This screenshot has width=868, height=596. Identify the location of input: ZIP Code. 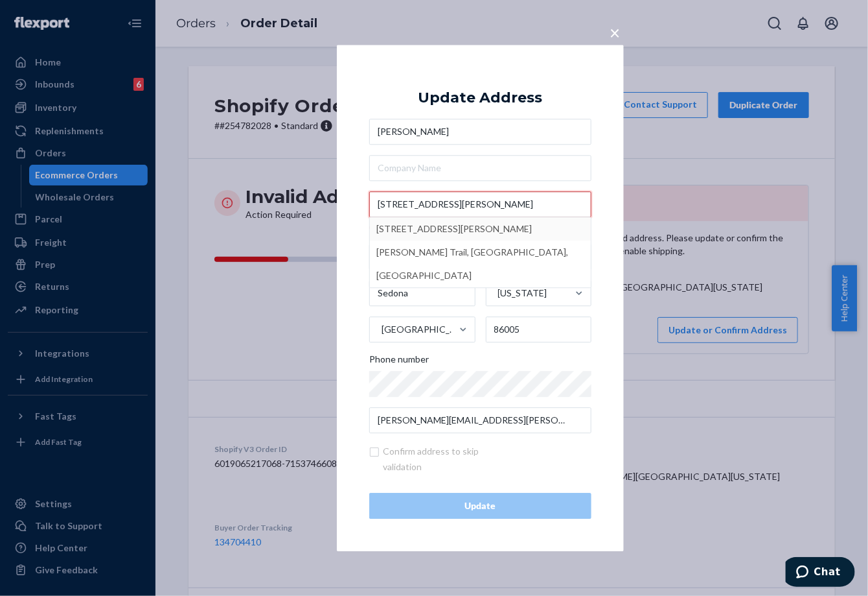
(539, 329).